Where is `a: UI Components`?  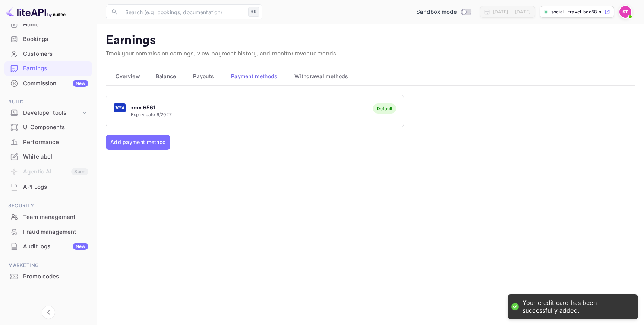
a: UI Components is located at coordinates (48, 127).